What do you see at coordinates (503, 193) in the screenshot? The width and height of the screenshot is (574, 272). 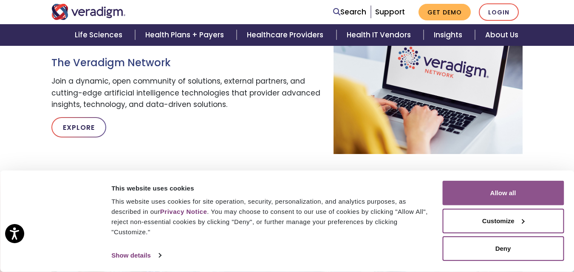 I see `button: Allow all` at bounding box center [503, 193].